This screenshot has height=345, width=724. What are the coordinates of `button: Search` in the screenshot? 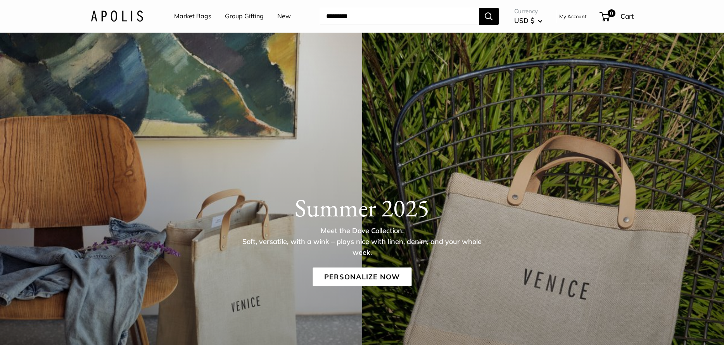 It's located at (489, 16).